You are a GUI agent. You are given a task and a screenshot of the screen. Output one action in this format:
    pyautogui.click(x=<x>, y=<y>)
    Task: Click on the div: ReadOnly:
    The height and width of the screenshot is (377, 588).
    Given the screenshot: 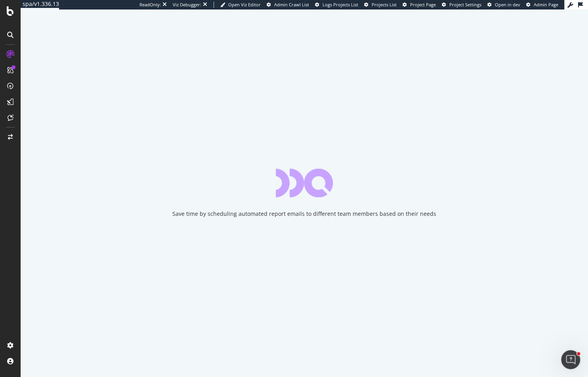 What is the action you would take?
    pyautogui.click(x=150, y=5)
    